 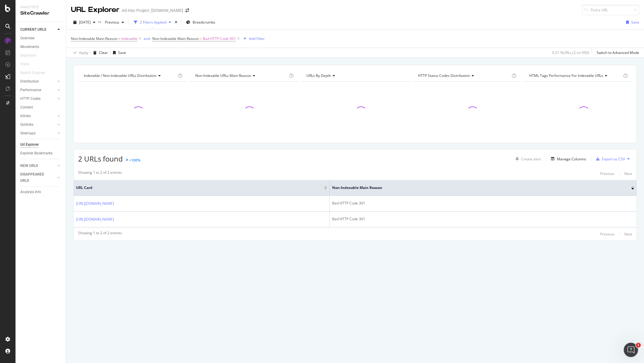 I want to click on div: Content, so click(x=27, y=107).